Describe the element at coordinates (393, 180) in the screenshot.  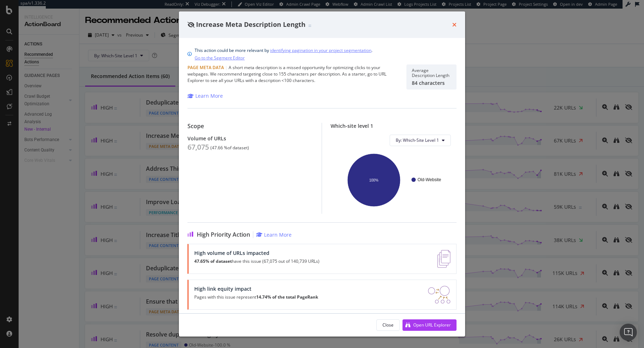
I see `svg: A chart.` at that location.